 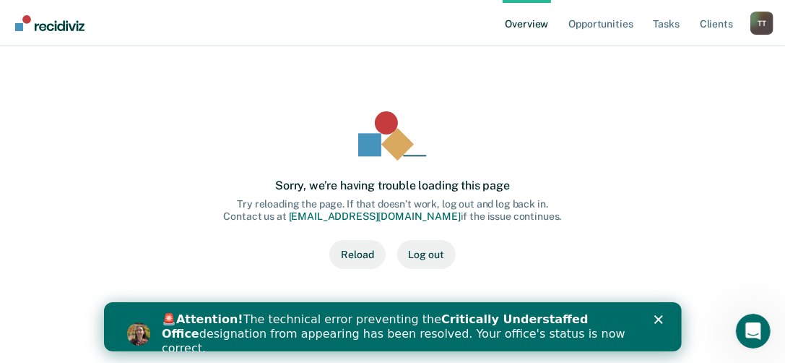 What do you see at coordinates (50, 23) in the screenshot?
I see `img: Recidiviz` at bounding box center [50, 23].